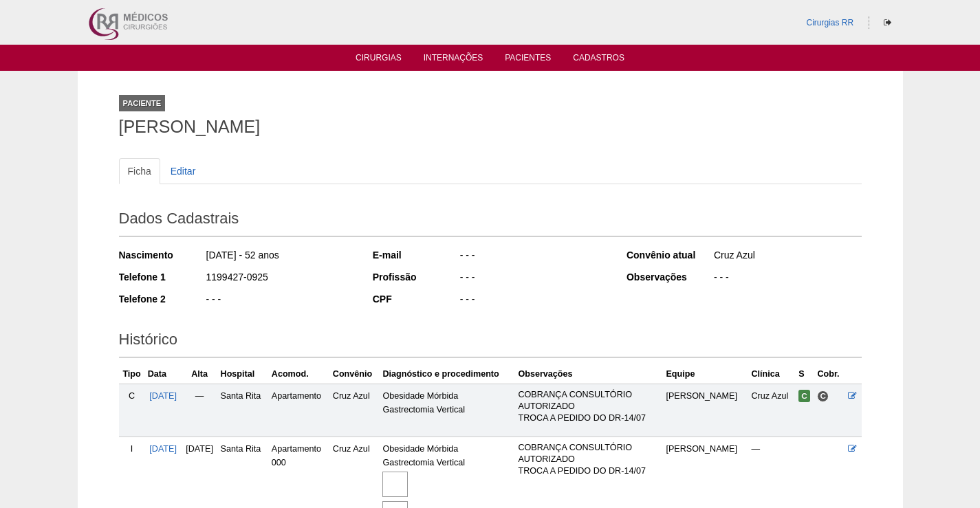  I want to click on td: Apartamento, so click(299, 410).